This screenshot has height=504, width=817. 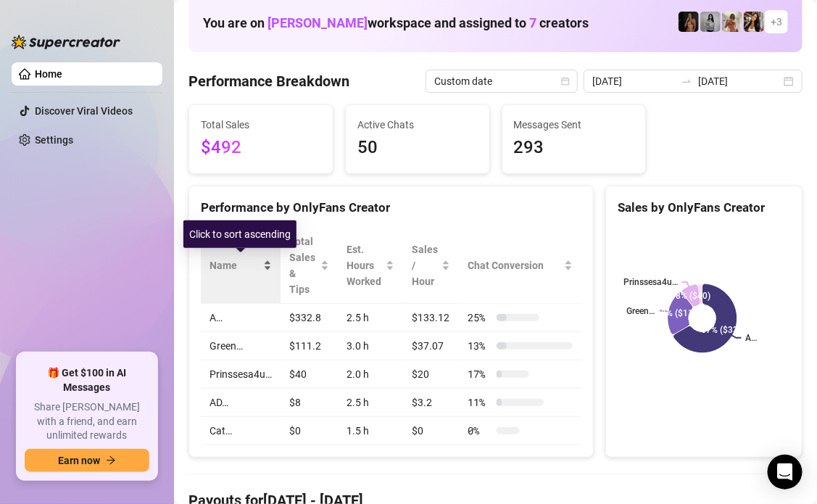 What do you see at coordinates (733, 21) in the screenshot?
I see `img: Green` at bounding box center [733, 21].